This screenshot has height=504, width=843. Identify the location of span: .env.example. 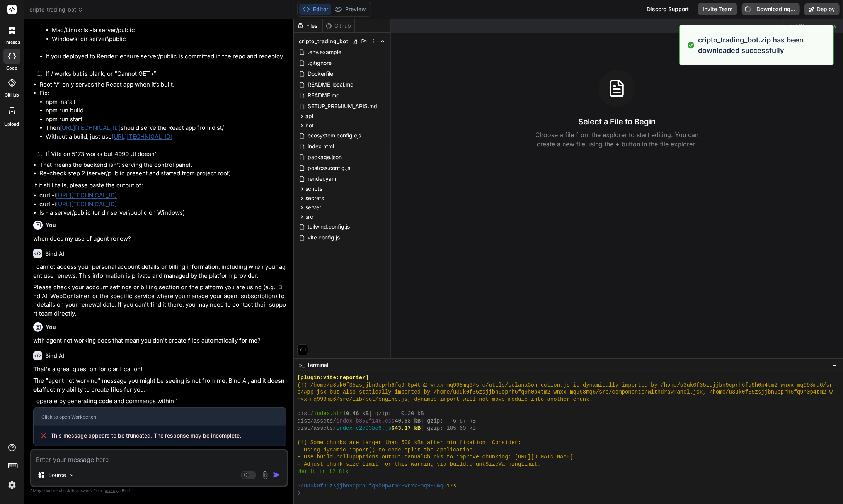
(324, 52).